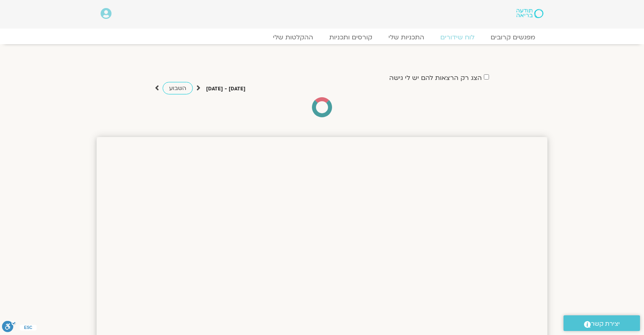 This screenshot has width=644, height=335. What do you see at coordinates (606, 324) in the screenshot?
I see `span: יצירת קשר` at bounding box center [606, 324].